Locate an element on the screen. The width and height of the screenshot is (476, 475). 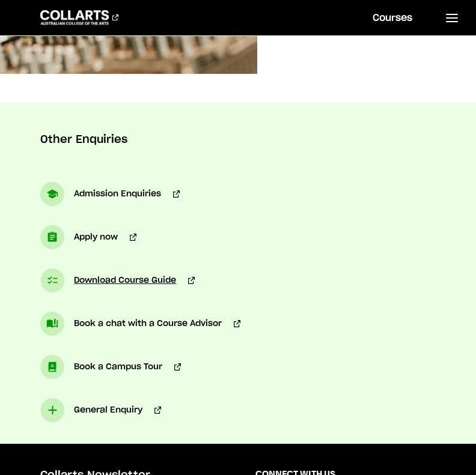
div: Go to homepage is located at coordinates (79, 17).